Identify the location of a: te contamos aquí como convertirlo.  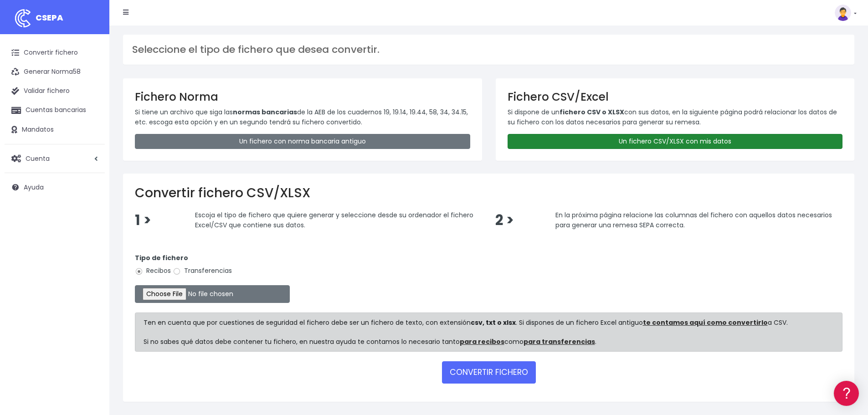
(705, 322).